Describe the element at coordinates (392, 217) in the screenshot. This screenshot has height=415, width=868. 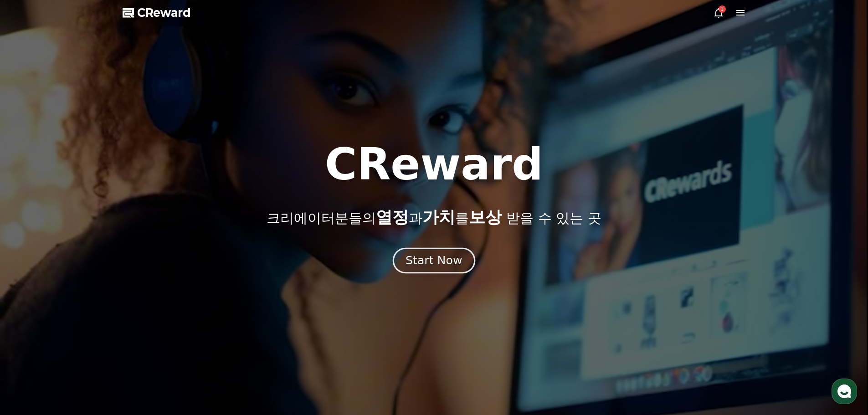
I see `span: 열정` at that location.